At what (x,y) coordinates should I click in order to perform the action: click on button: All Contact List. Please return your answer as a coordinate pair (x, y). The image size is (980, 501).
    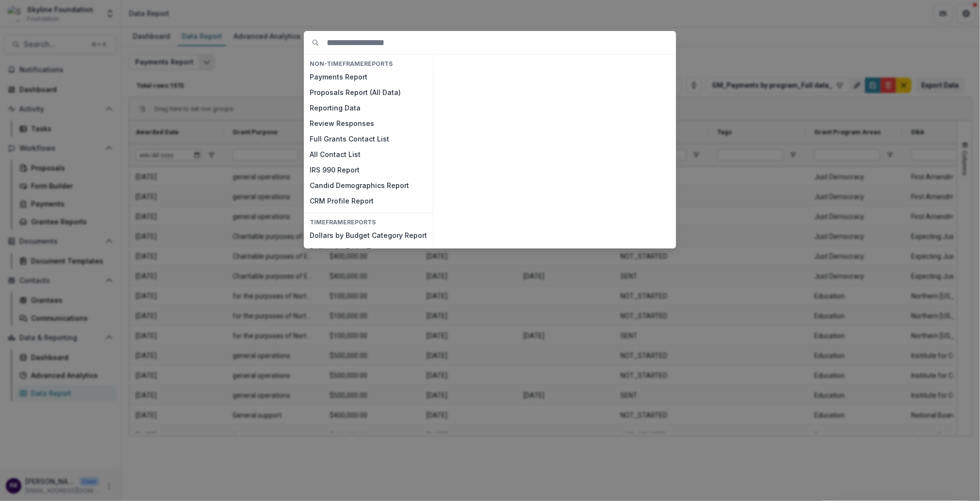
    Looking at the image, I should click on (368, 155).